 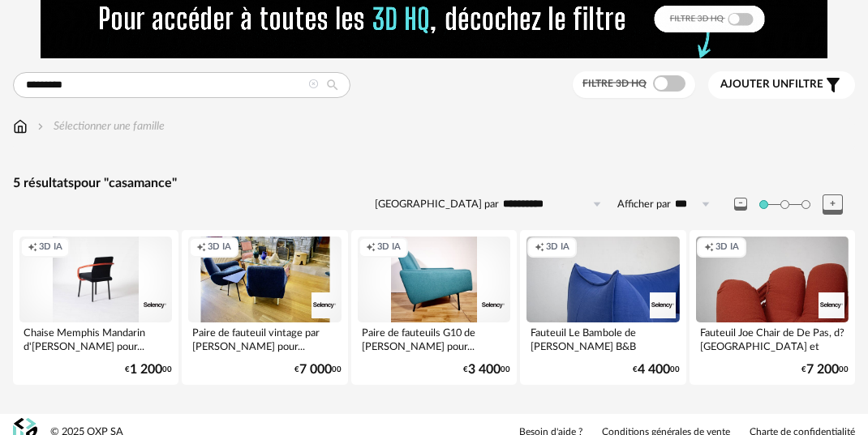 What do you see at coordinates (315, 370) in the screenshot?
I see `span: 7 000` at bounding box center [315, 370].